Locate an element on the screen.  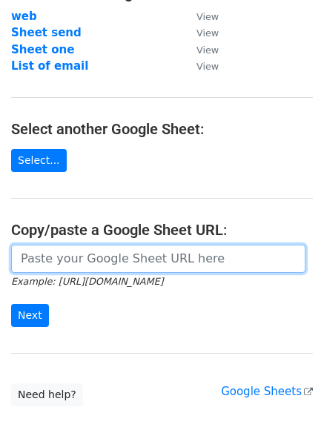
strong: List of email is located at coordinates (50, 66).